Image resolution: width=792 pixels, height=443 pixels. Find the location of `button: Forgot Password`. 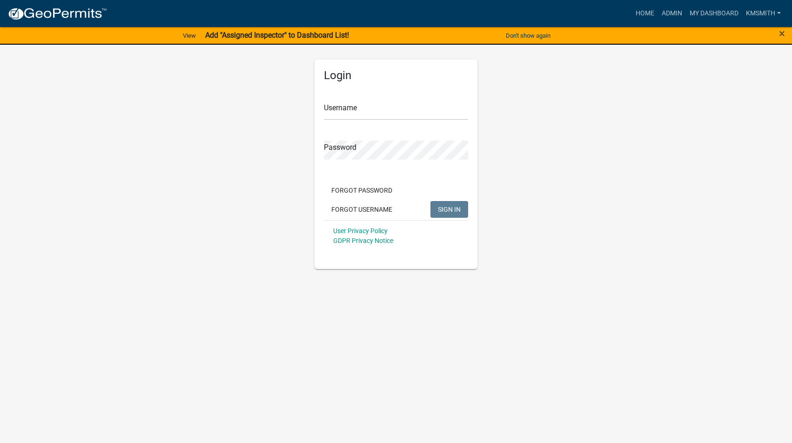

button: Forgot Password is located at coordinates (362, 190).